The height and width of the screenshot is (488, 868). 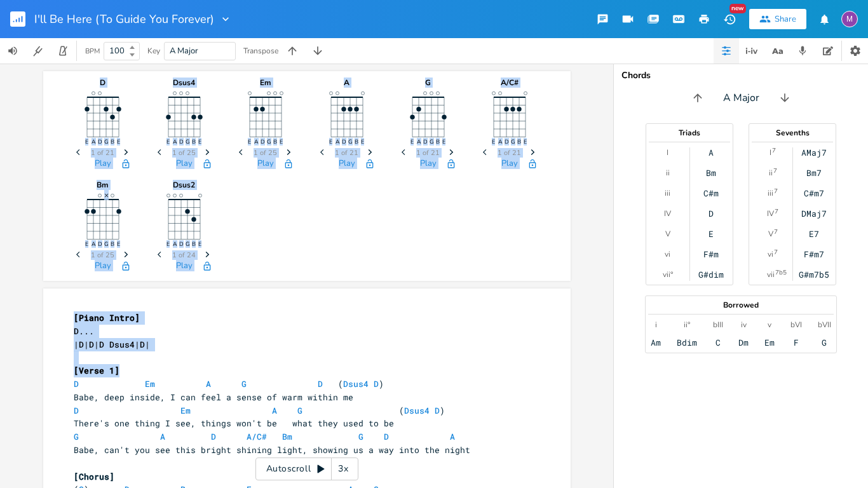 What do you see at coordinates (103, 255) in the screenshot?
I see `span: 1 of 25` at bounding box center [103, 255].